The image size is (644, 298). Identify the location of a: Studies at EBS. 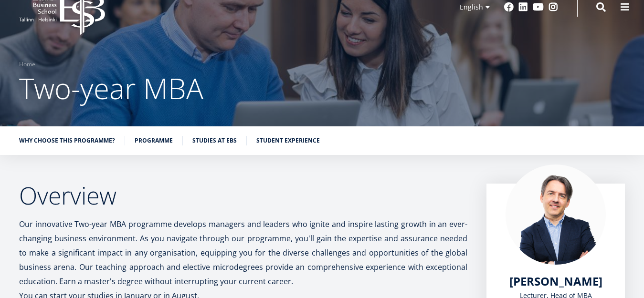
(214, 141).